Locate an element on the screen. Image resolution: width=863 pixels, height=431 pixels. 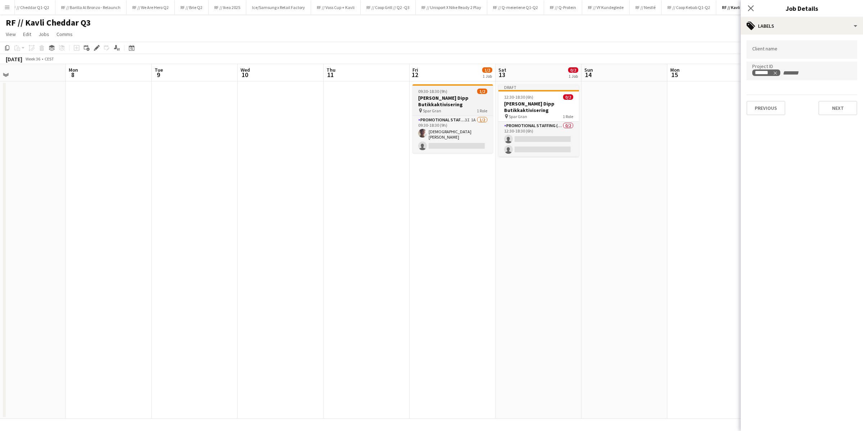
delete-icon: Remove tag is located at coordinates (775, 73).